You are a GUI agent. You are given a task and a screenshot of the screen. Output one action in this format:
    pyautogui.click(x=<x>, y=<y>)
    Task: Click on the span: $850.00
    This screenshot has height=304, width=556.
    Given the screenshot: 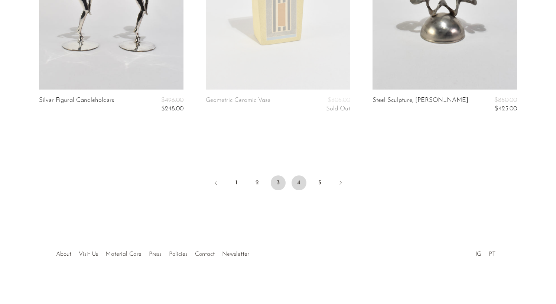 What is the action you would take?
    pyautogui.click(x=505, y=100)
    